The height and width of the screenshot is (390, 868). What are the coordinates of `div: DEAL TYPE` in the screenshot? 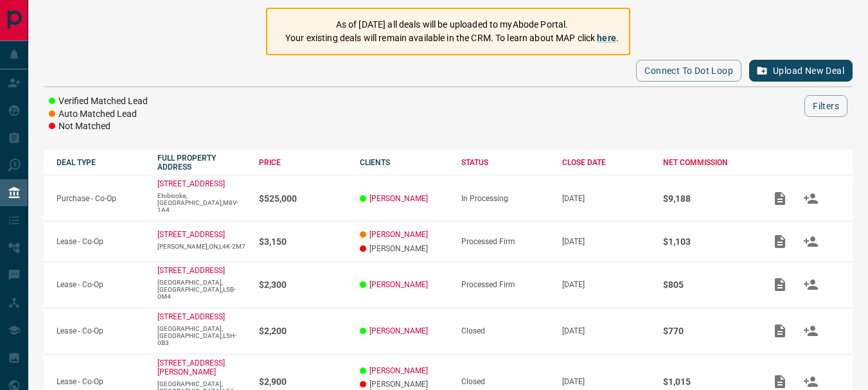 It's located at (100, 162).